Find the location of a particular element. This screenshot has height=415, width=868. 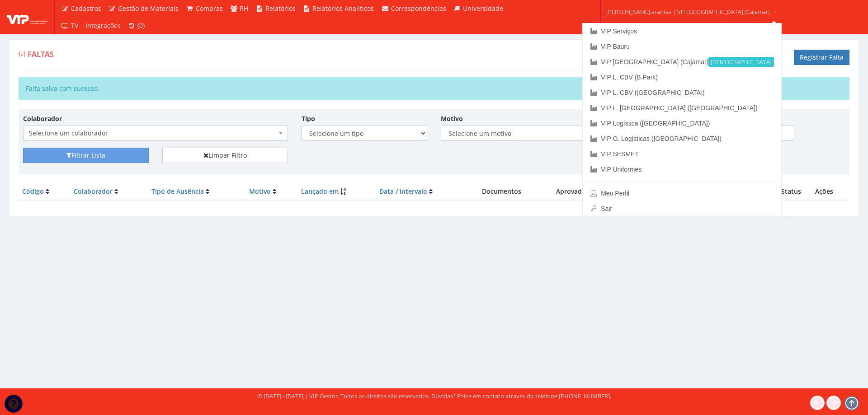

a: Data / Intervalo is located at coordinates (404, 191).